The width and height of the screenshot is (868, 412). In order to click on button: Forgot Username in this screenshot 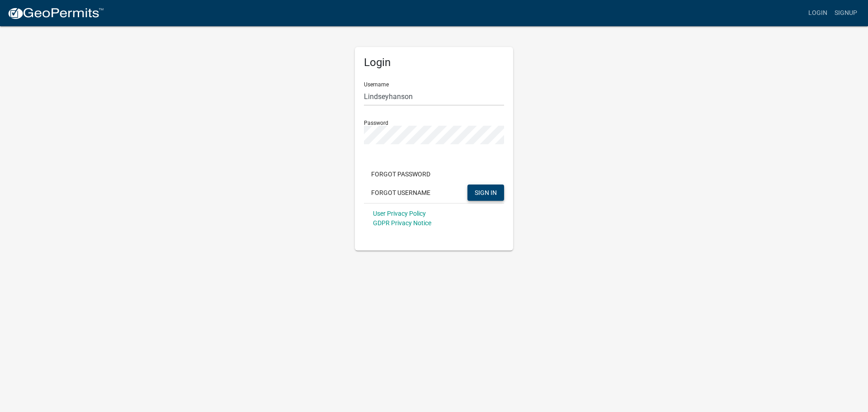, I will do `click(400, 192)`.